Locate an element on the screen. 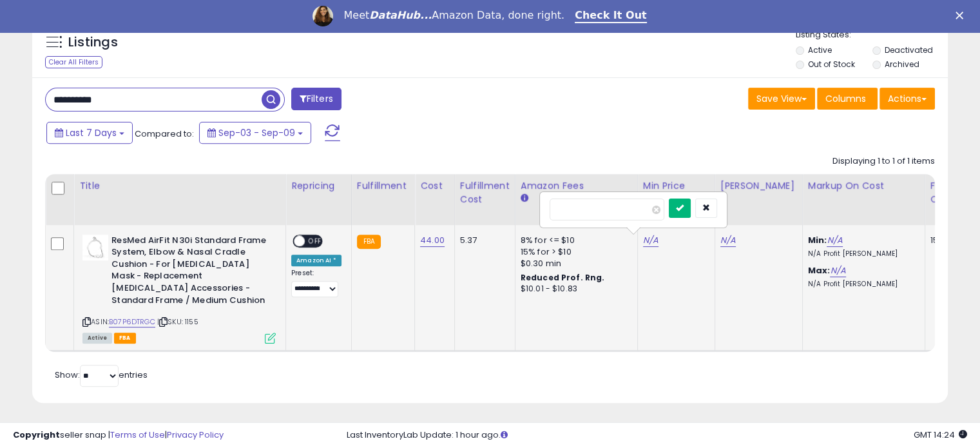 This screenshot has width=980, height=448. div: Preset: is located at coordinates (316, 283).